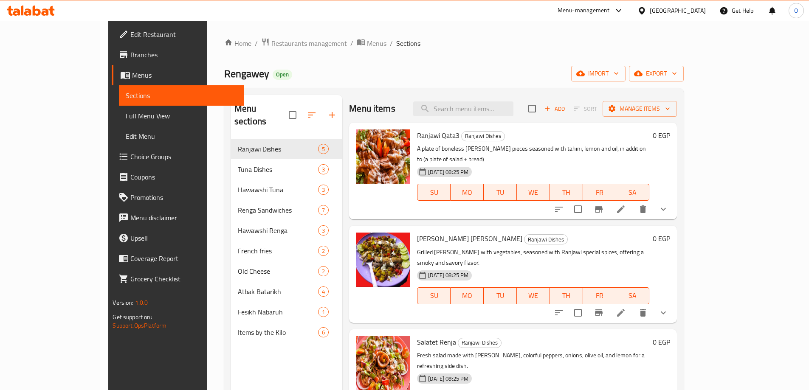 The width and height of the screenshot is (809, 390). Describe the element at coordinates (278, 332) in the screenshot. I see `div: Items by the Kilo` at that location.